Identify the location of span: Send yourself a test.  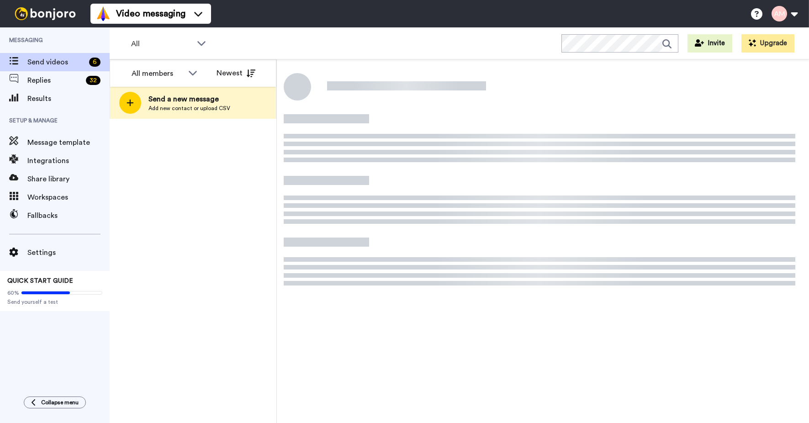
(55, 302).